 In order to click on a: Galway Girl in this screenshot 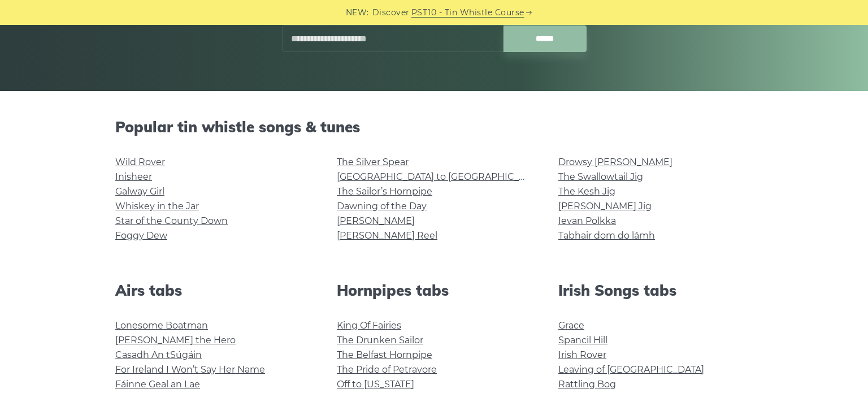, I will do `click(139, 191)`.